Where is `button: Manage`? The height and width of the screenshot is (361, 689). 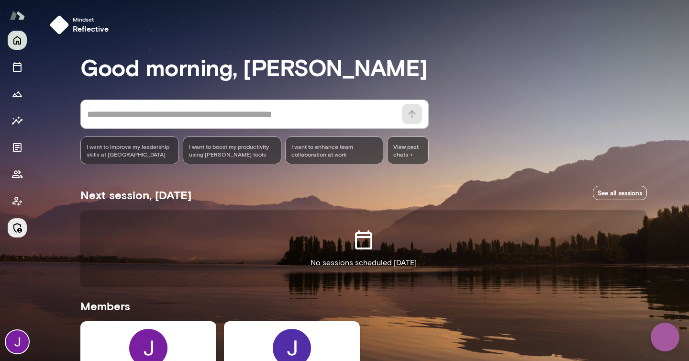
button: Manage is located at coordinates (17, 228).